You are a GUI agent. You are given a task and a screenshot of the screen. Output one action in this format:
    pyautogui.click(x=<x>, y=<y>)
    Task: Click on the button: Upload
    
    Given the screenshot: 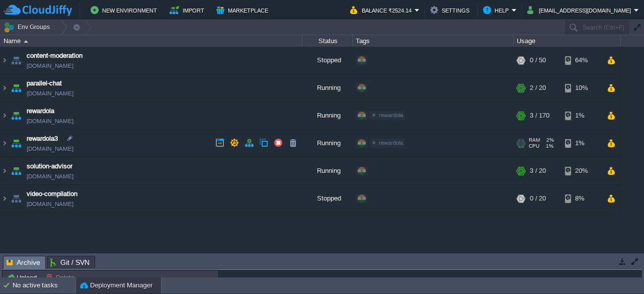 What is the action you would take?
    pyautogui.click(x=23, y=278)
    